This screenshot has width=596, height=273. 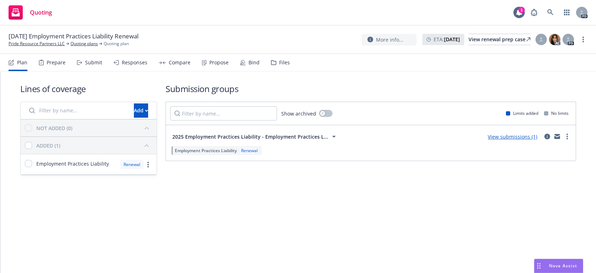 I want to click on div: Limits added, so click(x=522, y=113).